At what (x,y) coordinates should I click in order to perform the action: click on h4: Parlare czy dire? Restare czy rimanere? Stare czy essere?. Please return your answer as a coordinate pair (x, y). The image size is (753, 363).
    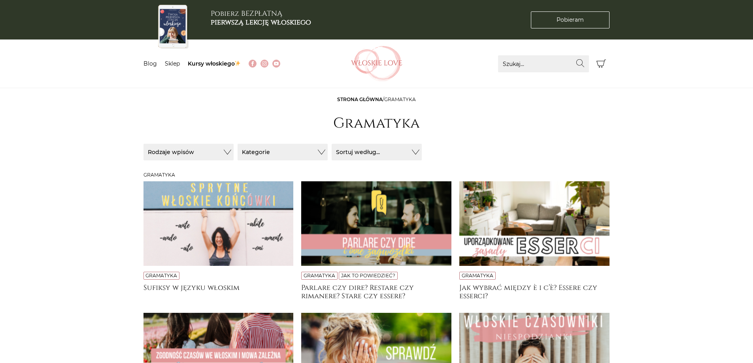
    Looking at the image, I should click on (376, 292).